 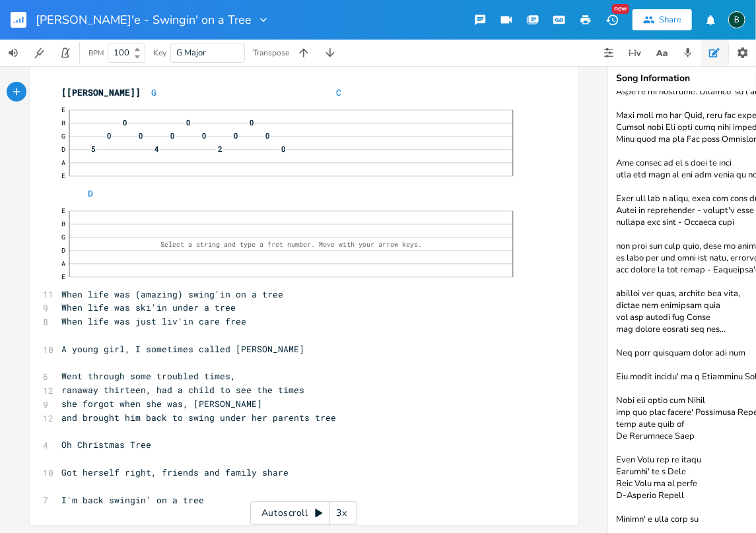 What do you see at coordinates (156, 148) in the screenshot?
I see `span: 4` at bounding box center [156, 148].